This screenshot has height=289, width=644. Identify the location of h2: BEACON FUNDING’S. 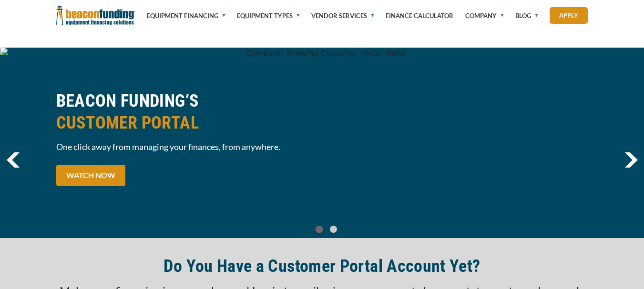
(187, 112).